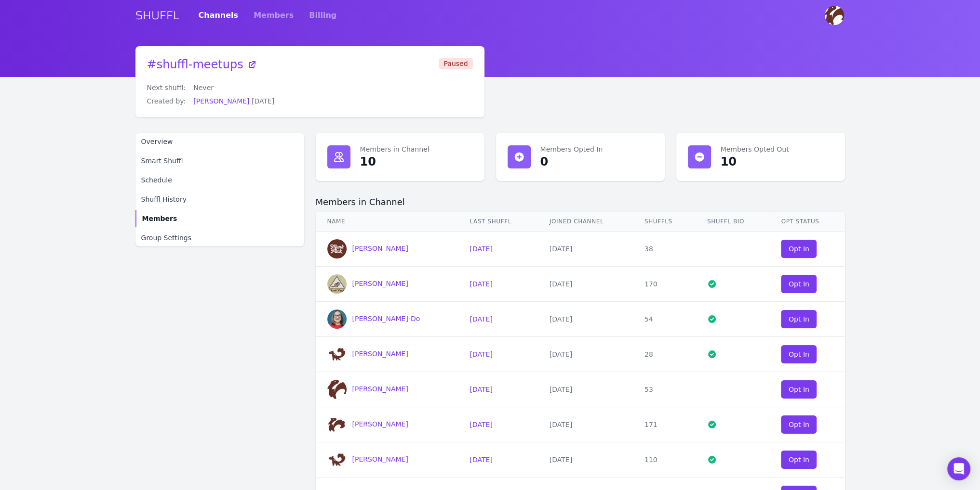  I want to click on span: Overview, so click(157, 141).